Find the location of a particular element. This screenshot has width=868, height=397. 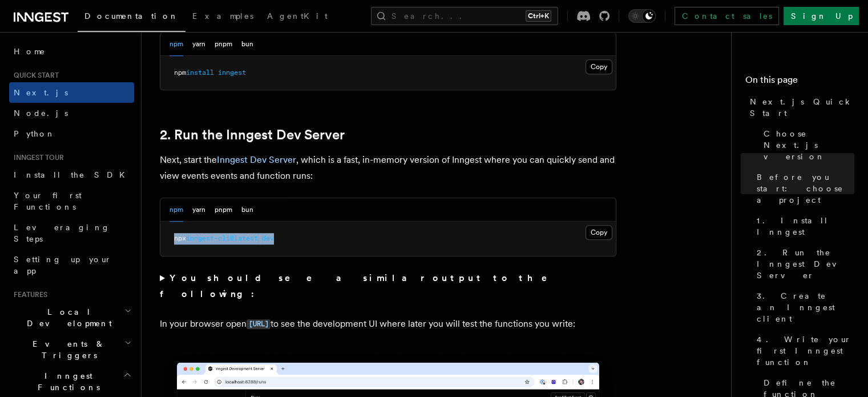

strong: You should see a similar output to the following: is located at coordinates (361, 286).